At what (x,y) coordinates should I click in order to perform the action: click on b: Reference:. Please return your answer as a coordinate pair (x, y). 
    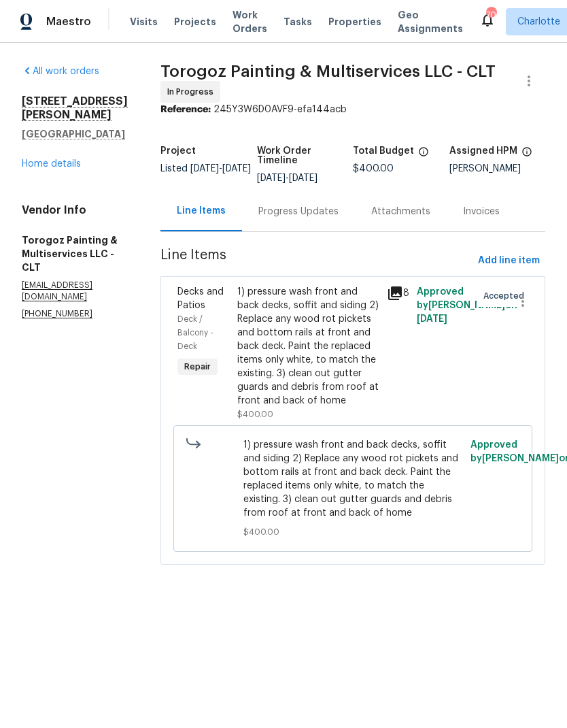
    Looking at the image, I should click on (186, 109).